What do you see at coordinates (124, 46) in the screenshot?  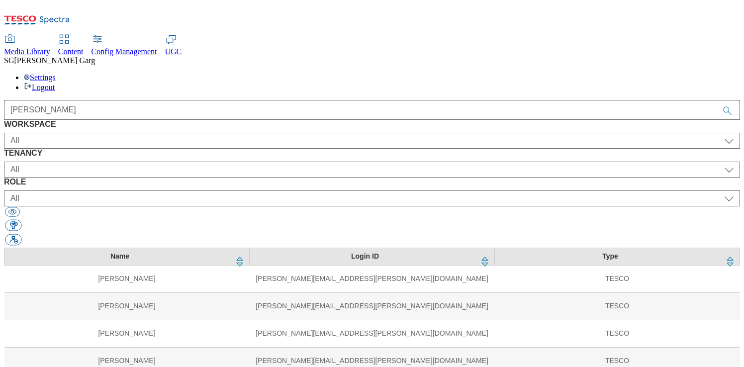 I see `a: Config Management` at bounding box center [124, 46].